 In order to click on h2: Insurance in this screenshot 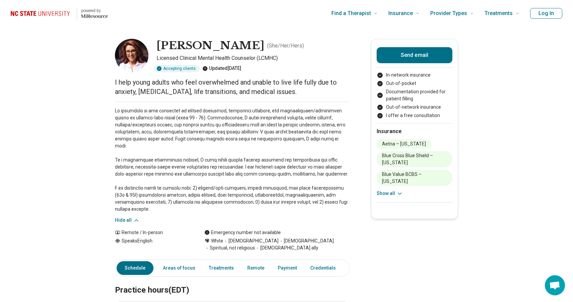, I will do `click(414, 132)`.